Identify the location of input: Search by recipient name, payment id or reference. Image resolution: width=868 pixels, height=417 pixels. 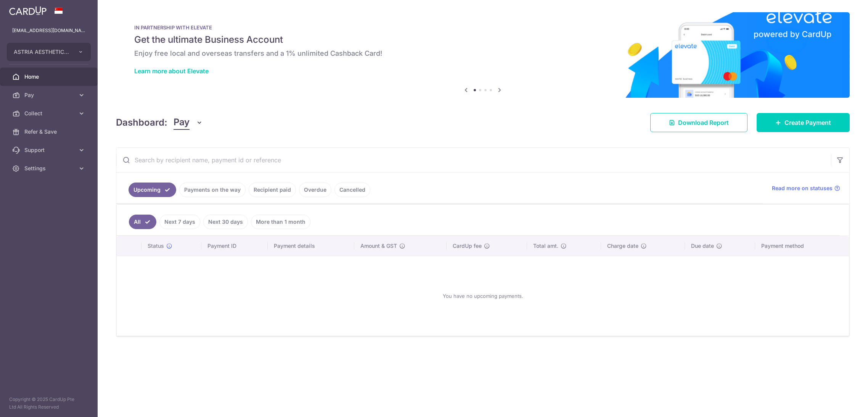
(473, 160).